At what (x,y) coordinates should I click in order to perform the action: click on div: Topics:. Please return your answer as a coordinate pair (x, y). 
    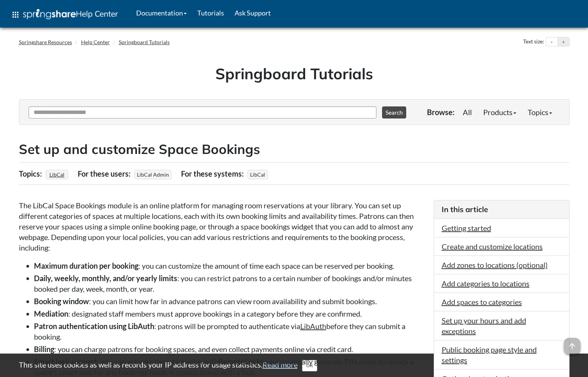
    Looking at the image, I should click on (31, 174).